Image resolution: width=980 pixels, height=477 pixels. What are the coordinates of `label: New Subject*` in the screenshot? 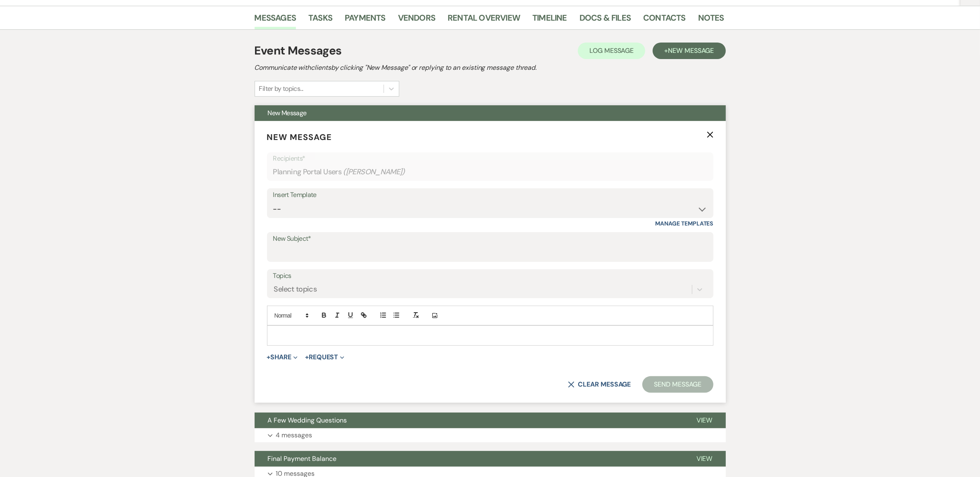 It's located at (490, 238).